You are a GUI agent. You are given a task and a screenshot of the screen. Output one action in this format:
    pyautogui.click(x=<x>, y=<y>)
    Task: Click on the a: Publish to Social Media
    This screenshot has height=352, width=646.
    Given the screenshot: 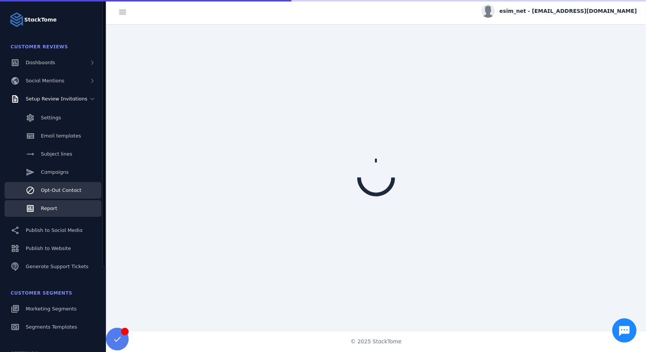 What is the action you would take?
    pyautogui.click(x=53, y=231)
    